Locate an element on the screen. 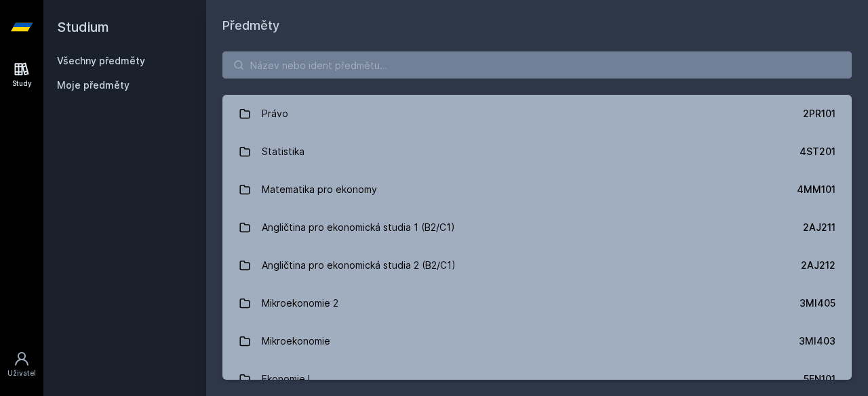 The image size is (868, 396). div: 2AJ212 is located at coordinates (818, 266).